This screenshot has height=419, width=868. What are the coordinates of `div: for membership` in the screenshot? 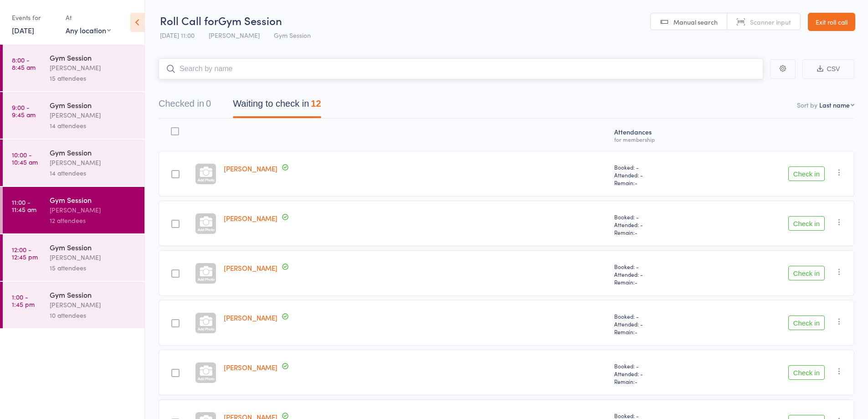 It's located at (660, 139).